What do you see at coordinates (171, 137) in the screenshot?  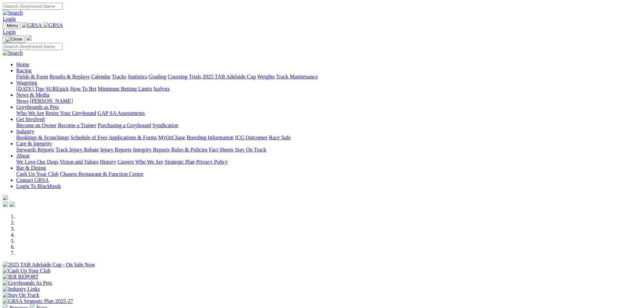 I see `a: MyOzChase` at bounding box center [171, 137].